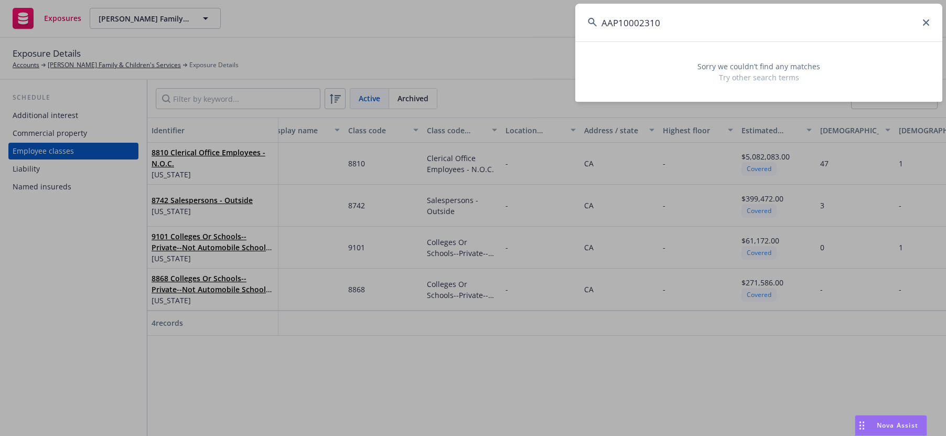 This screenshot has height=436, width=946. Describe the element at coordinates (897, 425) in the screenshot. I see `span: Nova Assist` at that location.